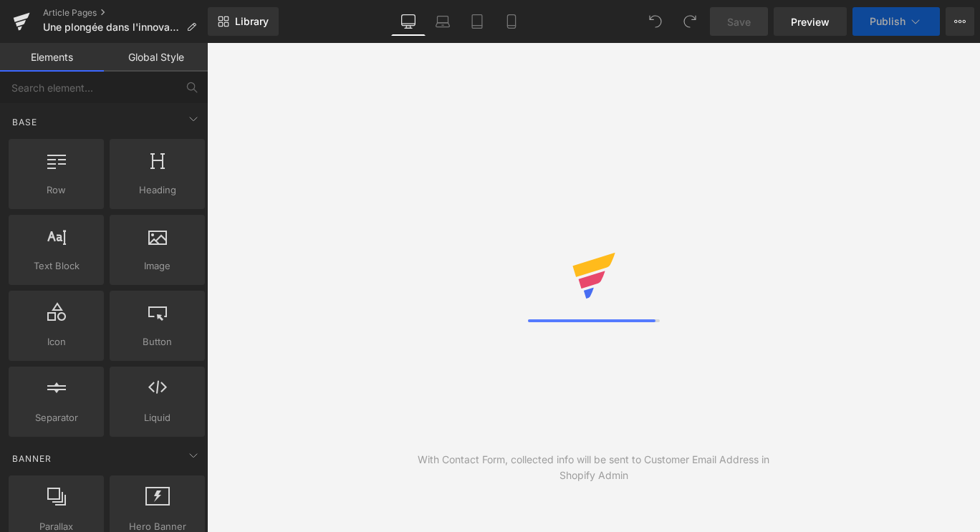 This screenshot has height=532, width=980. I want to click on span: Row, so click(56, 190).